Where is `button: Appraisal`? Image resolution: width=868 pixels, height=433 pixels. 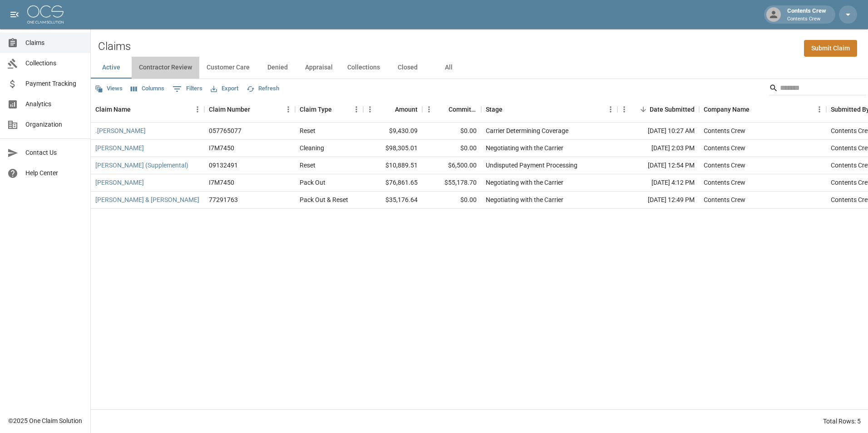 button: Appraisal is located at coordinates (318, 68).